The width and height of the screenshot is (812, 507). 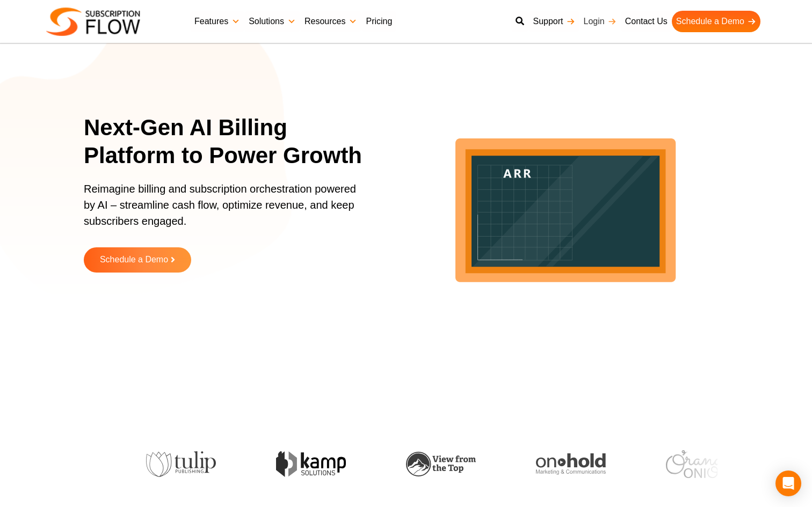 I want to click on img: Subscriptionflow, so click(x=93, y=22).